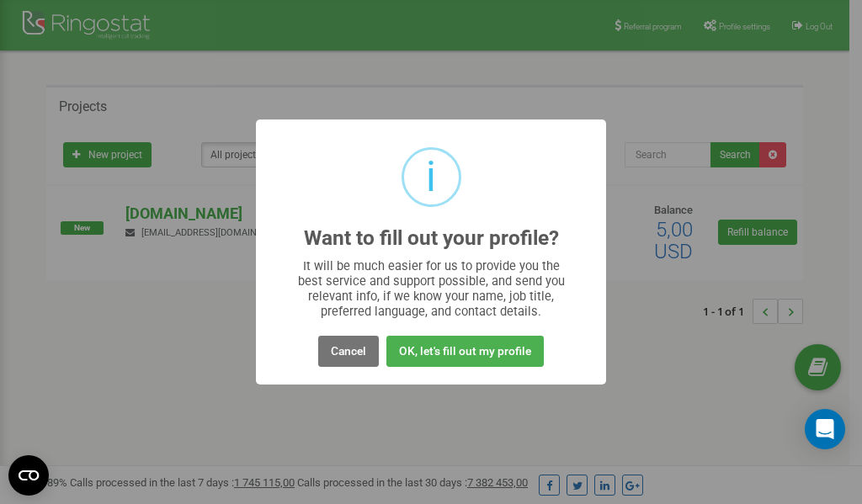  What do you see at coordinates (464, 351) in the screenshot?
I see `button: OK, let's fill out my profile` at bounding box center [464, 351].